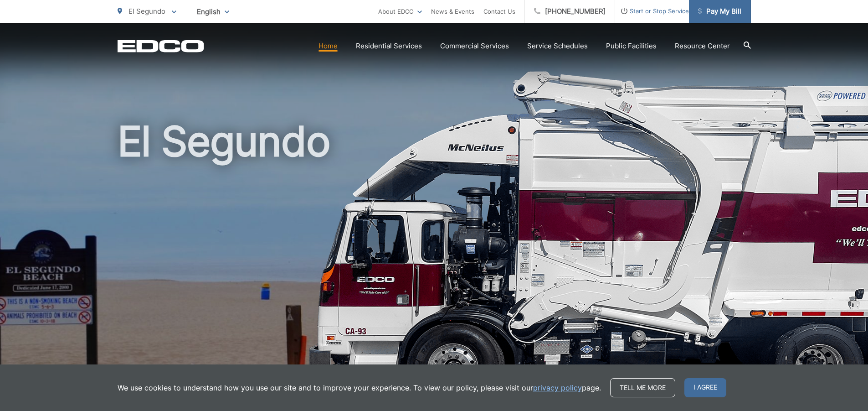 The height and width of the screenshot is (411, 868). What do you see at coordinates (328, 46) in the screenshot?
I see `a: Home` at bounding box center [328, 46].